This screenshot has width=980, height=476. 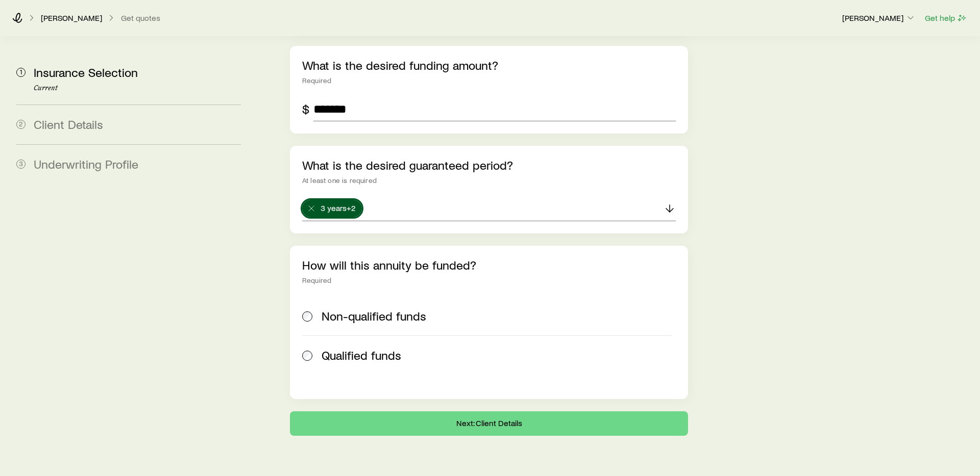 What do you see at coordinates (332, 209) in the screenshot?
I see `button: 3 years+2` at bounding box center [332, 209].